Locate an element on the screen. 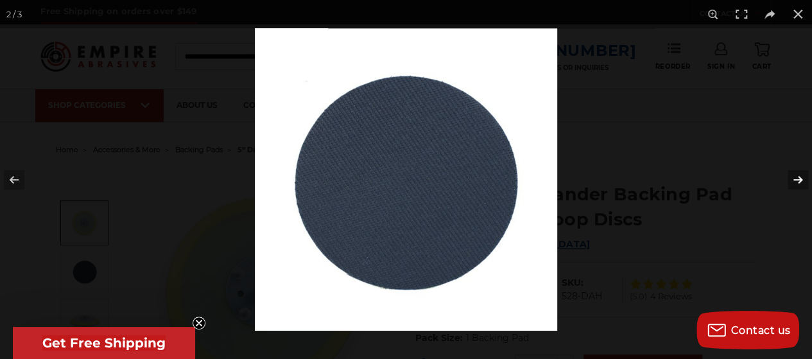 Image resolution: width=812 pixels, height=359 pixels. img: Velcro_small__38500.1570197517.jpg is located at coordinates (406, 179).